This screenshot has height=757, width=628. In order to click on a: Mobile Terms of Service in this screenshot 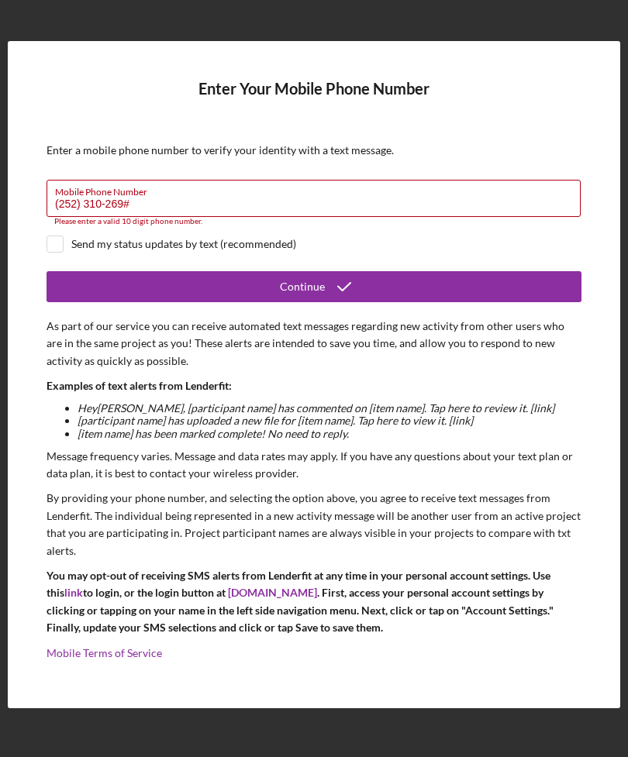, I will do `click(104, 653)`.